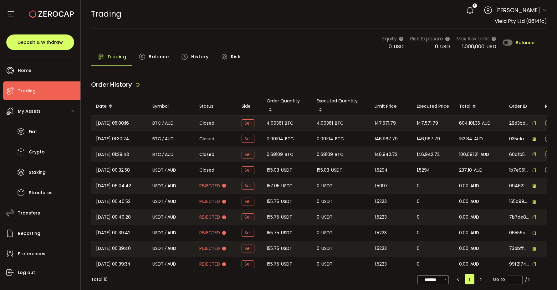  I want to click on span: 157.05, so click(273, 186).